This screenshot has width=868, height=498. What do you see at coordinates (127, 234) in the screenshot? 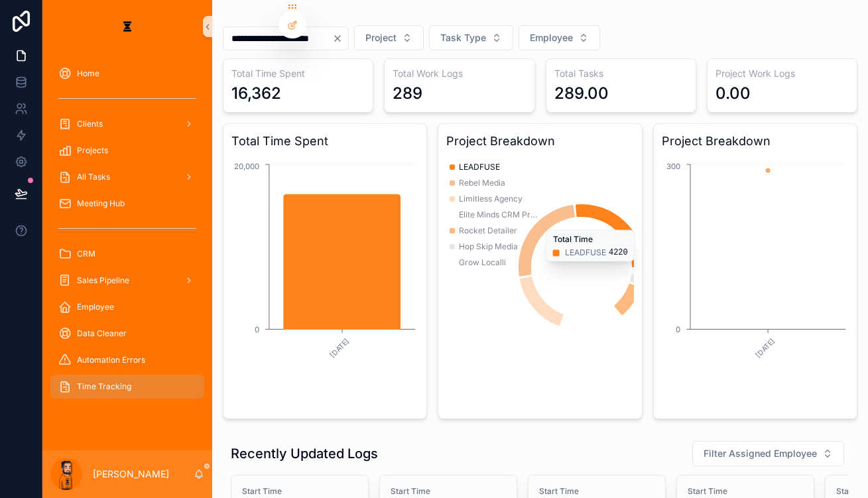
I see `div: scrollable content` at bounding box center [127, 234].